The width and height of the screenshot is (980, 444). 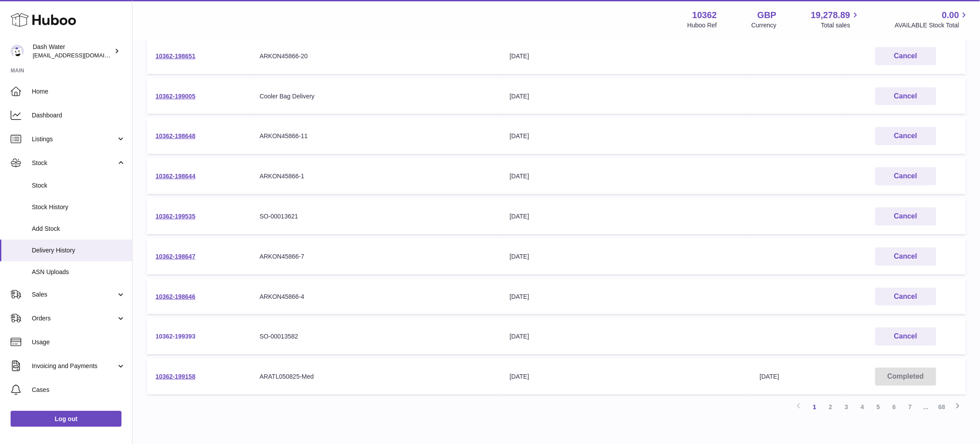 I want to click on img: bea@dash-water.com, so click(x=17, y=51).